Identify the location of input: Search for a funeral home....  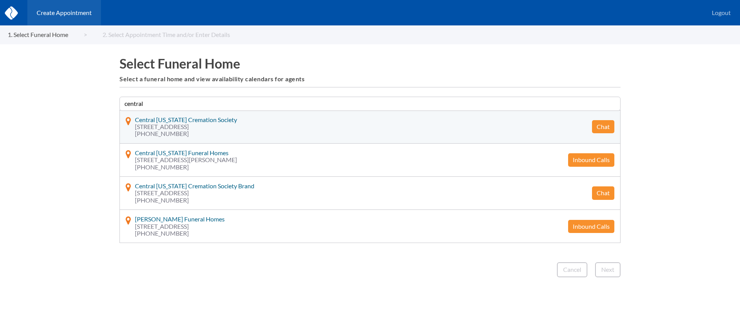
(370, 104).